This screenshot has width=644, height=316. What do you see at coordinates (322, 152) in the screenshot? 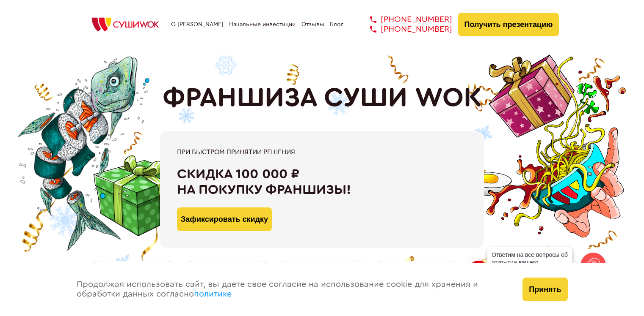
I see `div: При быстром принятии решения` at bounding box center [322, 152].